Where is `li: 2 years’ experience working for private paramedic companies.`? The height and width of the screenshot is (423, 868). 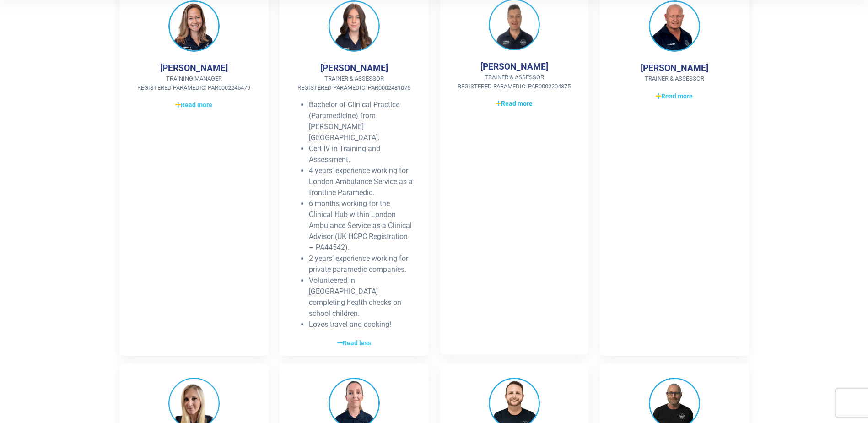
li: 2 years’ experience working for private paramedic companies. is located at coordinates (362, 263).